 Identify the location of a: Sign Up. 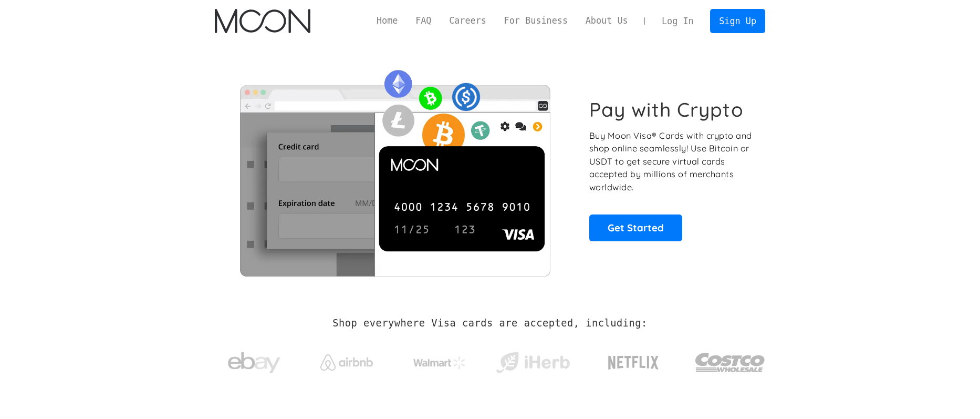
(737, 20).